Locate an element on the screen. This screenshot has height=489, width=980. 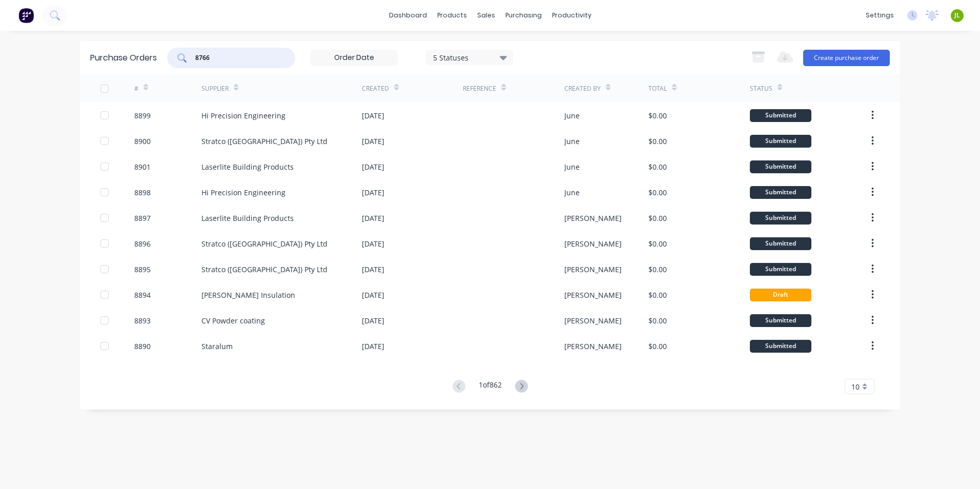
div: 1 of 862 is located at coordinates (490, 386).